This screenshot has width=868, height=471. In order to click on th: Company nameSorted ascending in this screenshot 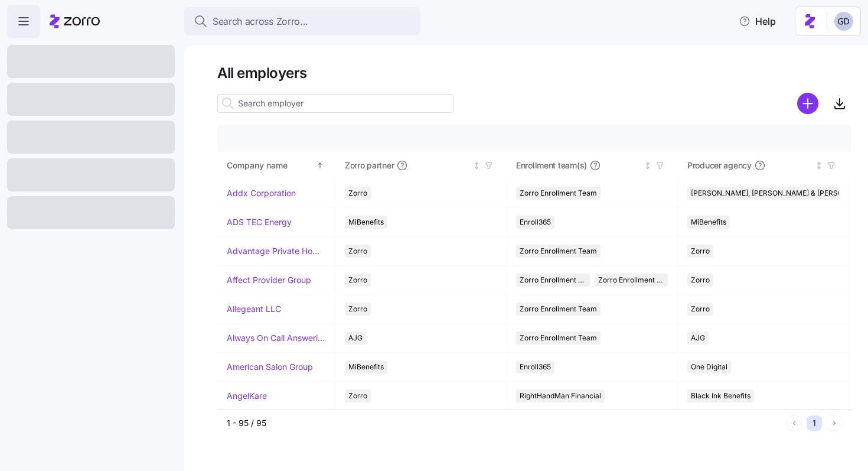, I will do `click(277, 166)`.